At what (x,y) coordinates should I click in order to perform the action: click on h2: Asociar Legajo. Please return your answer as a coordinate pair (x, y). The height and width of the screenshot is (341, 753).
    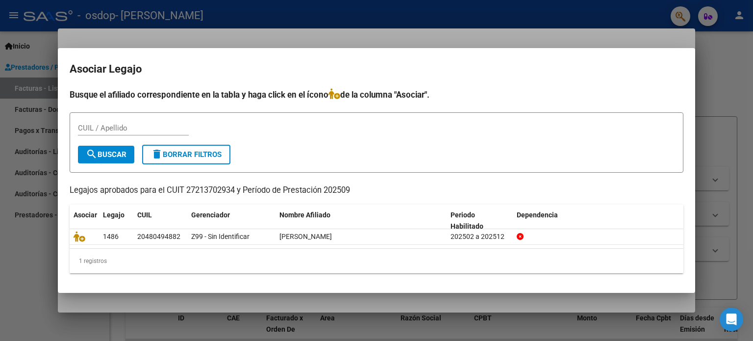
    Looking at the image, I should click on (377, 69).